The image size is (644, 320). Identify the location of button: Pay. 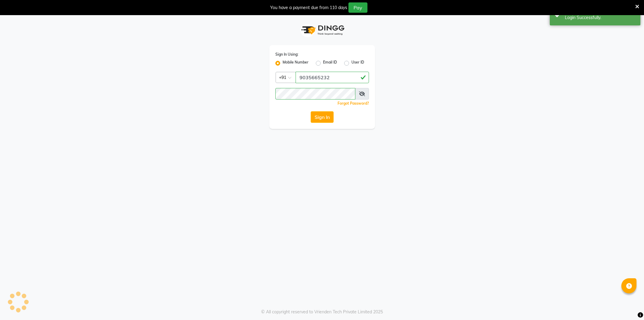
(358, 7).